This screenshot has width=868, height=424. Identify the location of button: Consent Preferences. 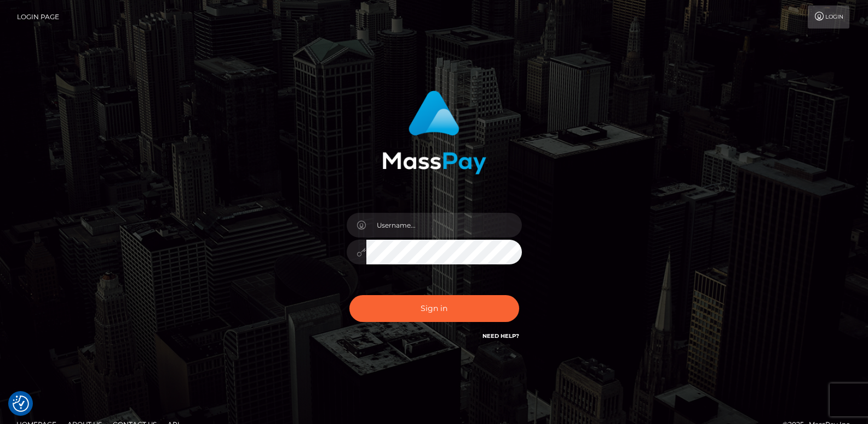
(21, 403).